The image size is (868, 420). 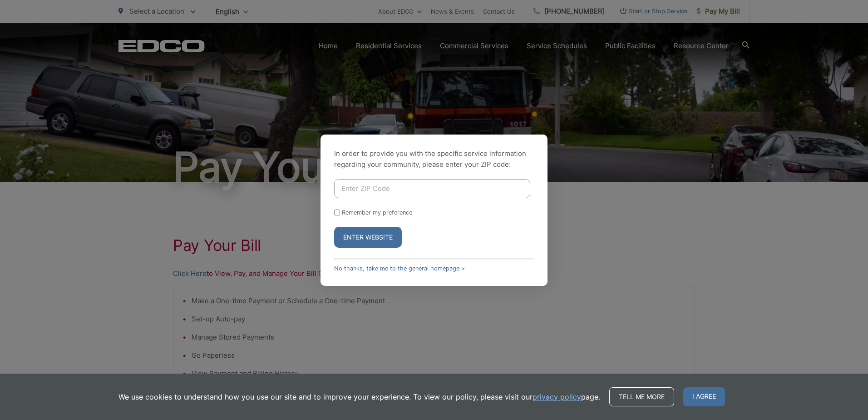 What do you see at coordinates (704, 396) in the screenshot?
I see `span: I agree` at bounding box center [704, 396].